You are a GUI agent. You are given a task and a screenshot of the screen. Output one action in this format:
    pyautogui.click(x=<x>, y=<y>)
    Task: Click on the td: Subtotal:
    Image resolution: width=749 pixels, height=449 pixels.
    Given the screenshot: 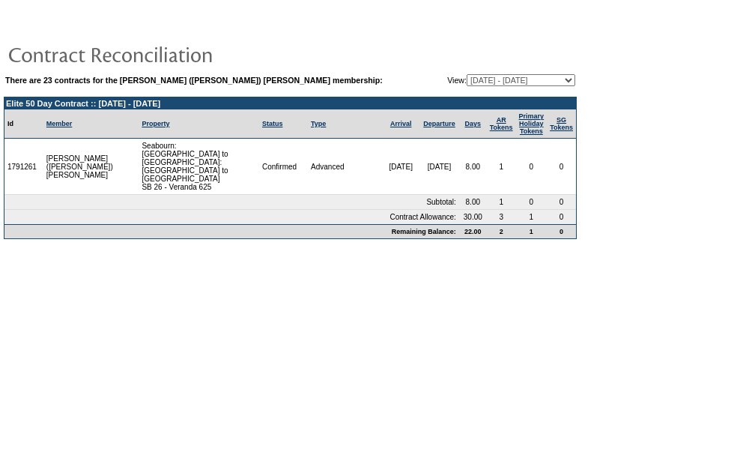 What is the action you would take?
    pyautogui.click(x=231, y=202)
    